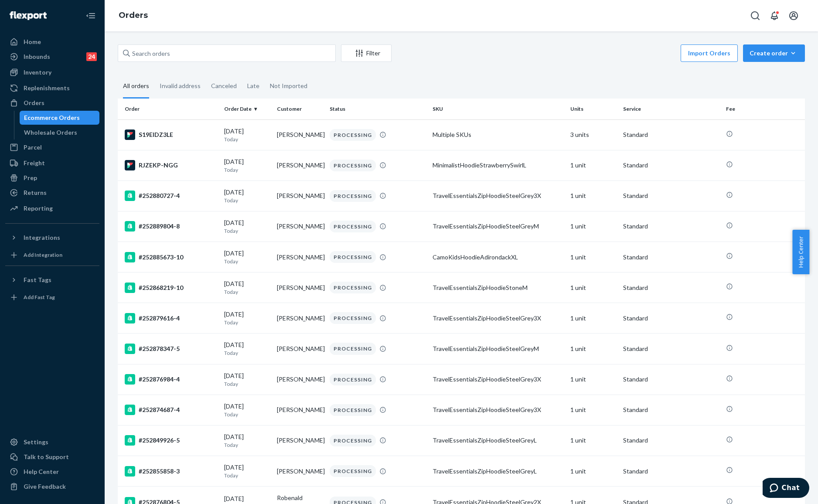 This screenshot has width=818, height=504. What do you see at coordinates (42, 238) in the screenshot?
I see `div: Integrations` at bounding box center [42, 238].